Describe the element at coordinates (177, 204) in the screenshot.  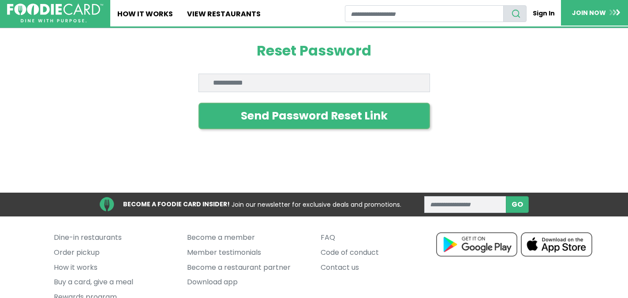
I see `strong: BECOME A FOODIE CARD INSIDER!` at that location.